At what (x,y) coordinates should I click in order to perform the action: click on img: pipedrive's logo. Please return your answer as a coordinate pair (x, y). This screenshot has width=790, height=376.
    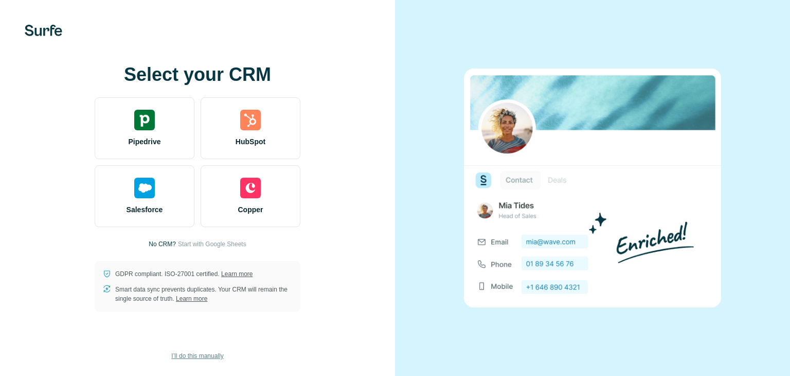
    Looking at the image, I should click on (145, 120).